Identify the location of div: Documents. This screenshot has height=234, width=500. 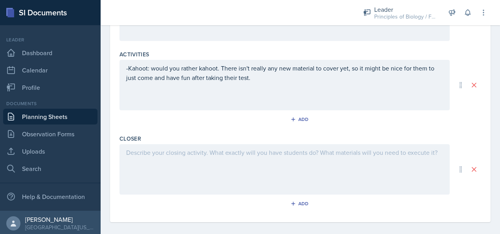
(50, 103).